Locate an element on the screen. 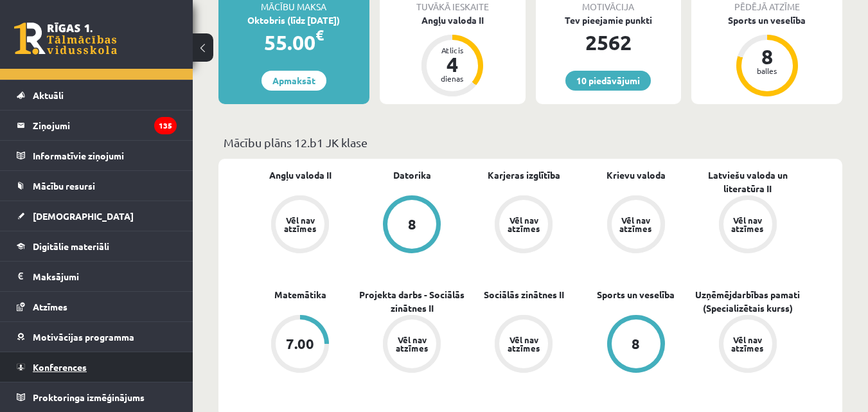 This screenshot has height=412, width=868. legend: Maksājumi is located at coordinates (105, 276).